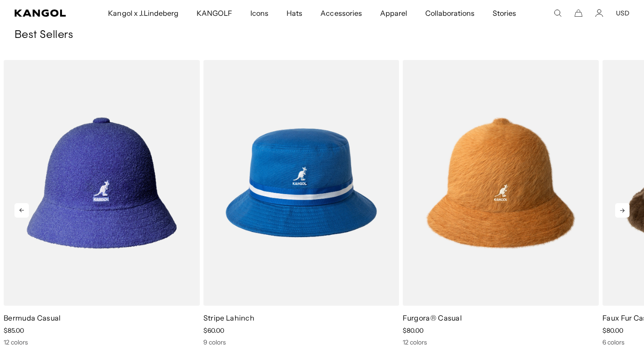 Image resolution: width=644 pixels, height=349 pixels. I want to click on img: Bermuda Casual, so click(102, 183).